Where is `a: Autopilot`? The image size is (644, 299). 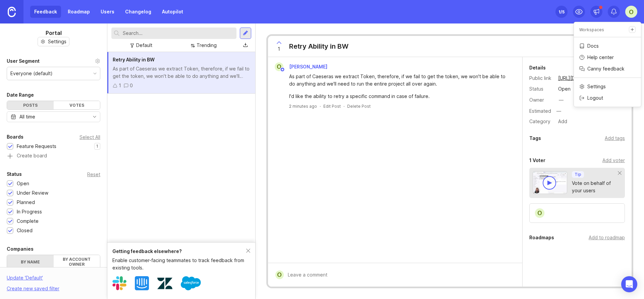
a: Autopilot is located at coordinates (173, 12).